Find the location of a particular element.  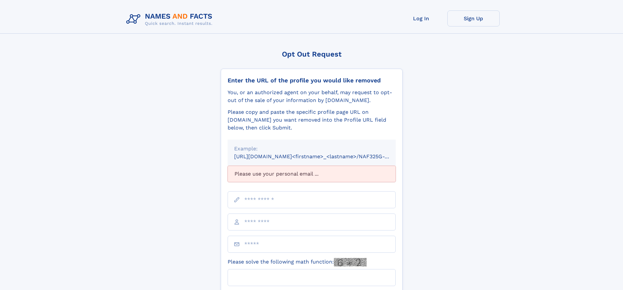

label: Please solve the following math function: is located at coordinates (297, 262).